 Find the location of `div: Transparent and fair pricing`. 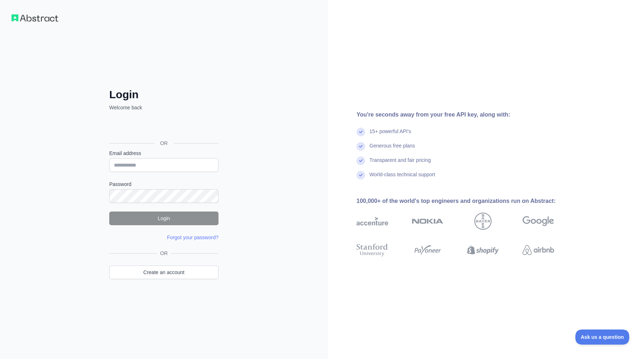

div: Transparent and fair pricing is located at coordinates (400, 163).